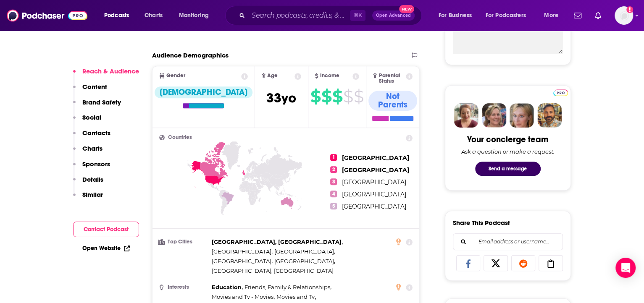 This screenshot has height=303, width=644. I want to click on p: Content, so click(95, 87).